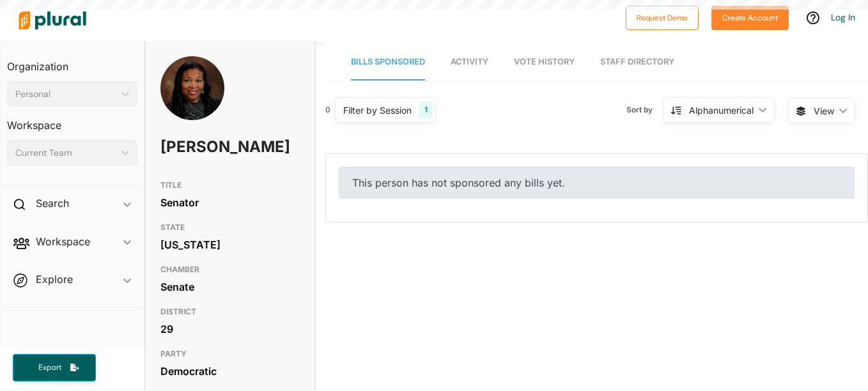 The image size is (868, 391). Describe the element at coordinates (72, 121) in the screenshot. I see `h3: Workspace` at that location.